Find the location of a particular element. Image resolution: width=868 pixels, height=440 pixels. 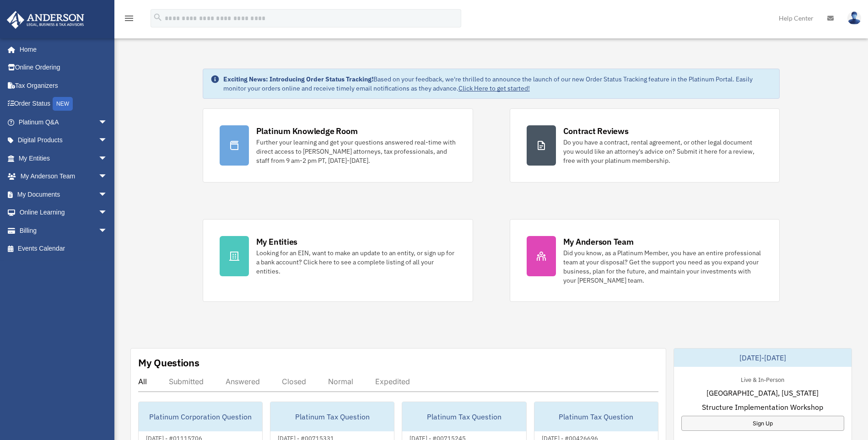

a: Platinum Q&Aarrow_drop_down is located at coordinates (64, 122).